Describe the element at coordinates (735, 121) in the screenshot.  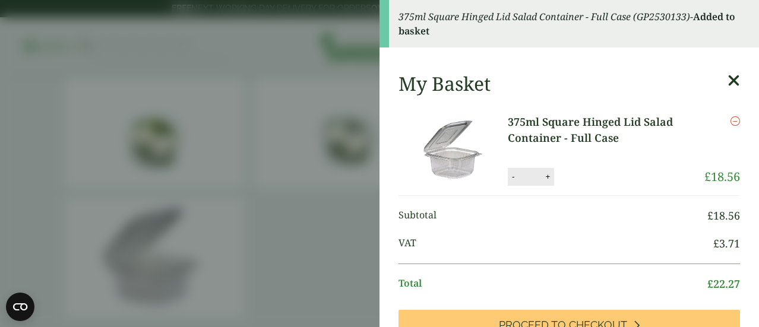
I see `a: Remove this item` at that location.